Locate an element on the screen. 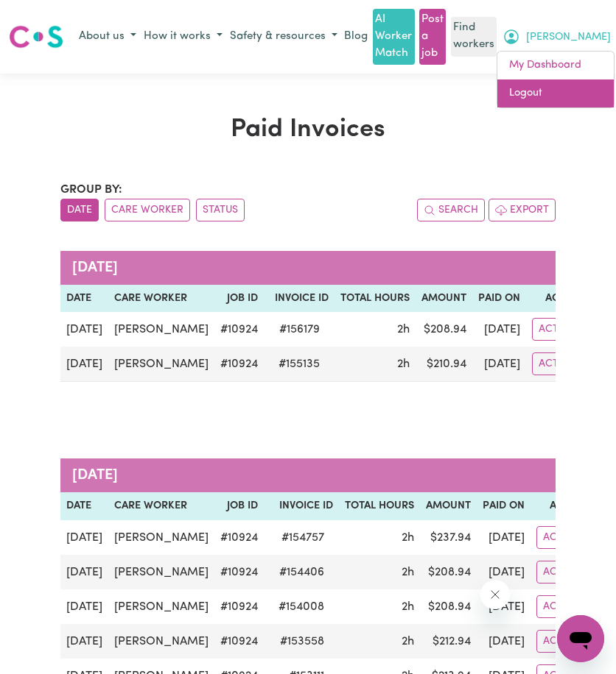  button: How it works is located at coordinates (183, 37).